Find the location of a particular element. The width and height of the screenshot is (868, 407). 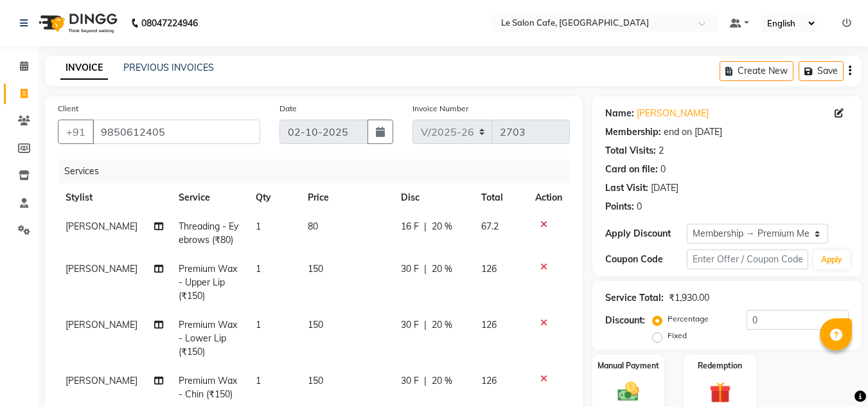

th: Action is located at coordinates (549, 198).